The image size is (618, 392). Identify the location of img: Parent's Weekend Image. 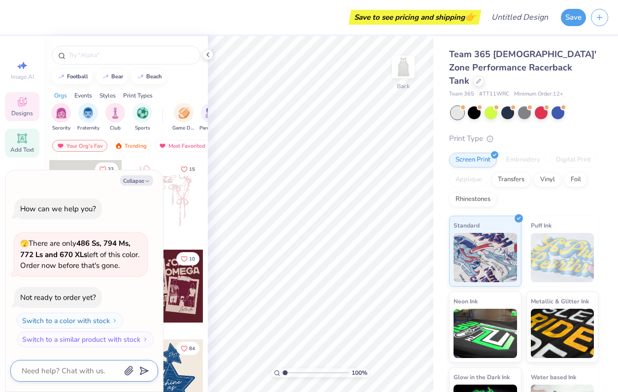
(211, 113).